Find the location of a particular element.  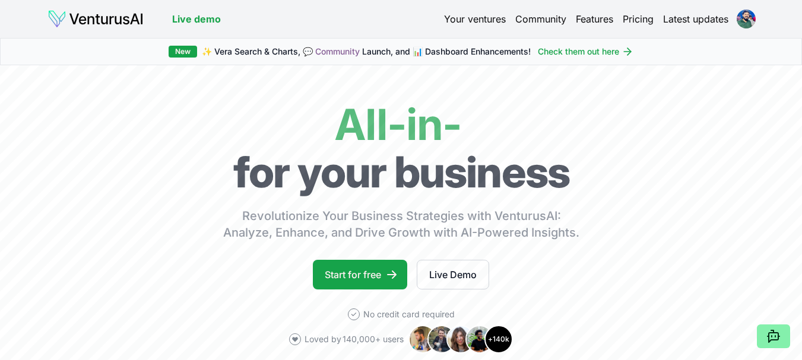

a: Check them out here is located at coordinates (585, 52).